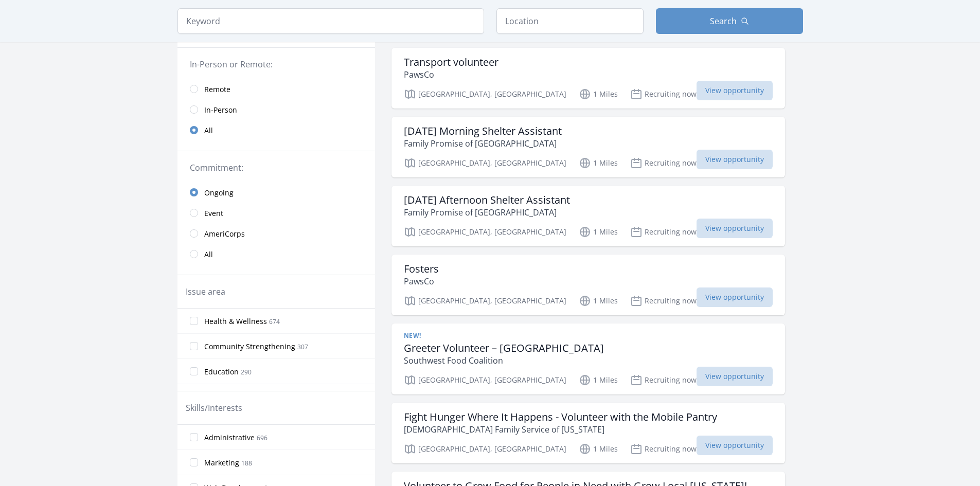 The image size is (980, 486). What do you see at coordinates (730, 21) in the screenshot?
I see `button: Search` at bounding box center [730, 21].